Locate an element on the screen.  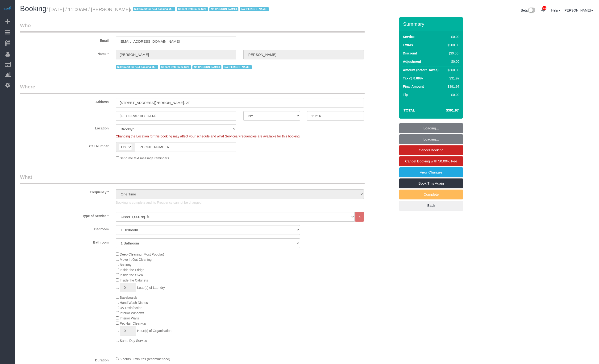
label: Duration is located at coordinates (64, 359).